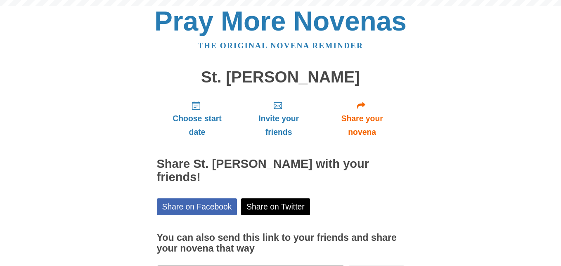 Image resolution: width=561 pixels, height=266 pixels. I want to click on a: The original novena reminder, so click(280, 45).